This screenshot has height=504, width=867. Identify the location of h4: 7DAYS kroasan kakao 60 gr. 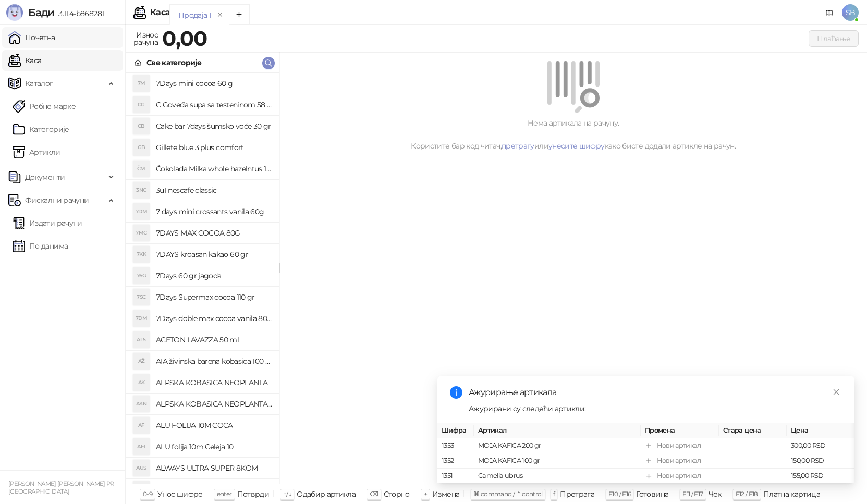
(214, 254).